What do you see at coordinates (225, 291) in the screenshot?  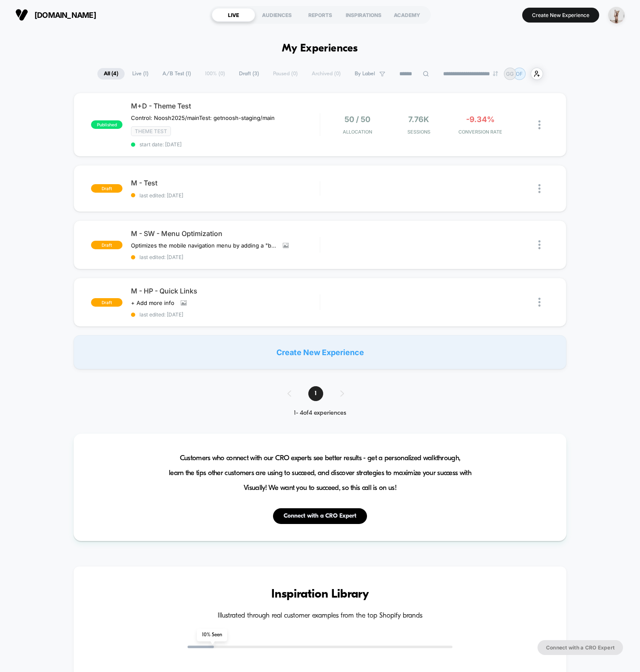 I see `span: M - HP - Quick Links` at bounding box center [225, 291].